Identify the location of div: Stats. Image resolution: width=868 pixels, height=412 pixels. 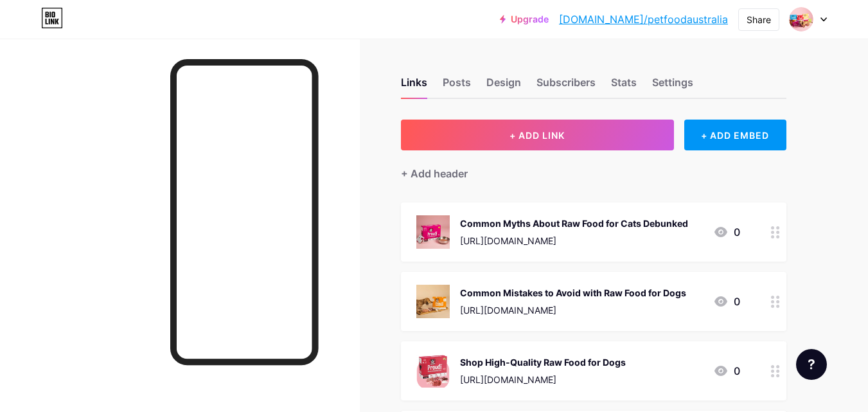
(624, 86).